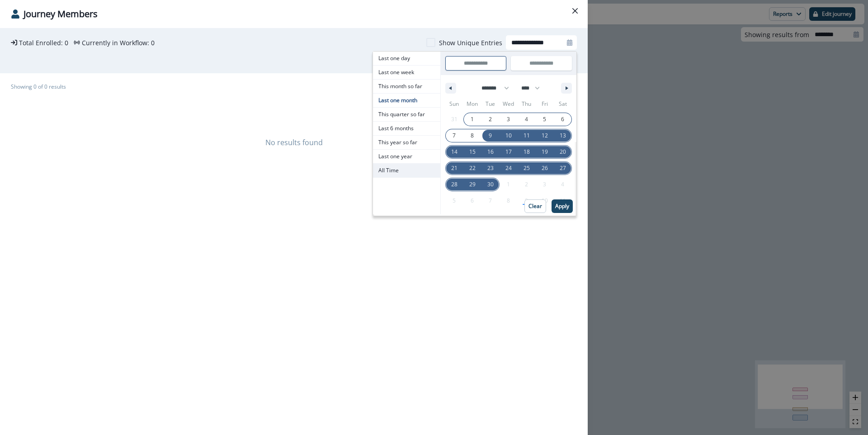 The width and height of the screenshot is (868, 435). Describe the element at coordinates (472, 168) in the screenshot. I see `button: 22` at that location.